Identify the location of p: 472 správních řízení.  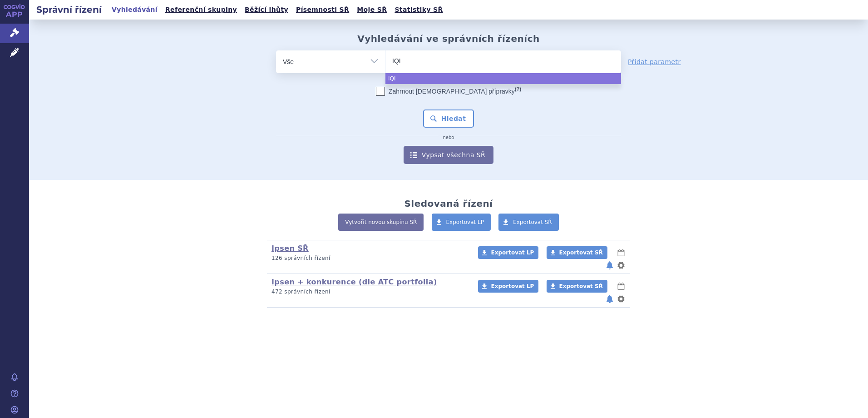
(369, 292).